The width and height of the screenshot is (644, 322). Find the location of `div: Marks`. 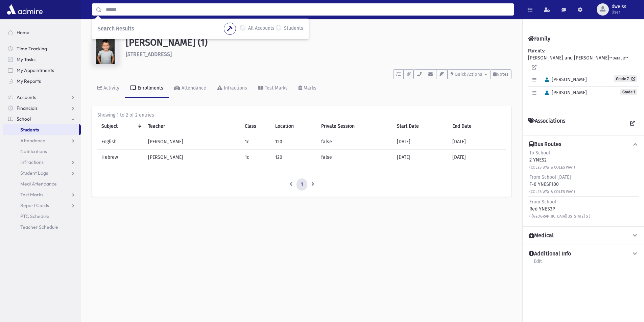

div: Marks is located at coordinates (309, 88).